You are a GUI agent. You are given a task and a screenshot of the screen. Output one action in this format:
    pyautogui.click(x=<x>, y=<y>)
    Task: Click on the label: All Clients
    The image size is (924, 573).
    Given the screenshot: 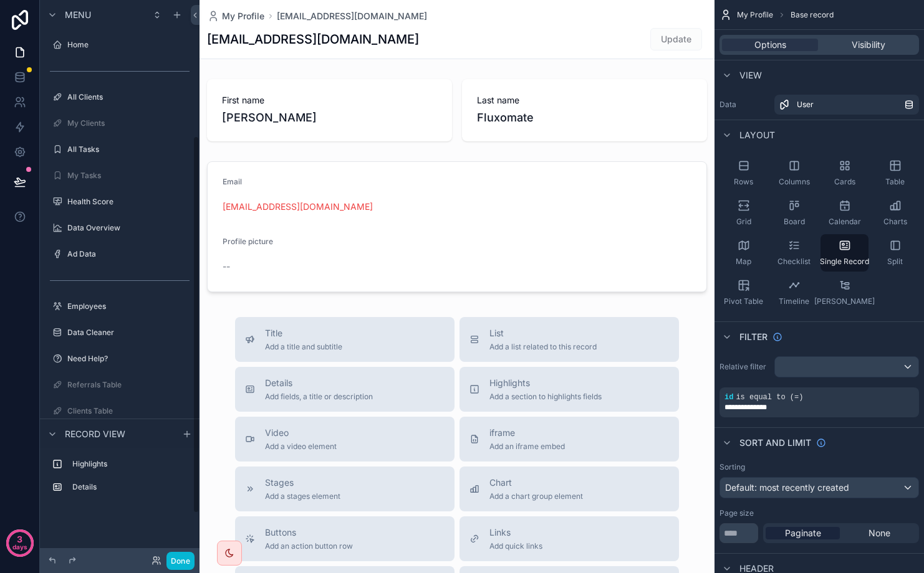 What is the action you would take?
    pyautogui.click(x=128, y=97)
    